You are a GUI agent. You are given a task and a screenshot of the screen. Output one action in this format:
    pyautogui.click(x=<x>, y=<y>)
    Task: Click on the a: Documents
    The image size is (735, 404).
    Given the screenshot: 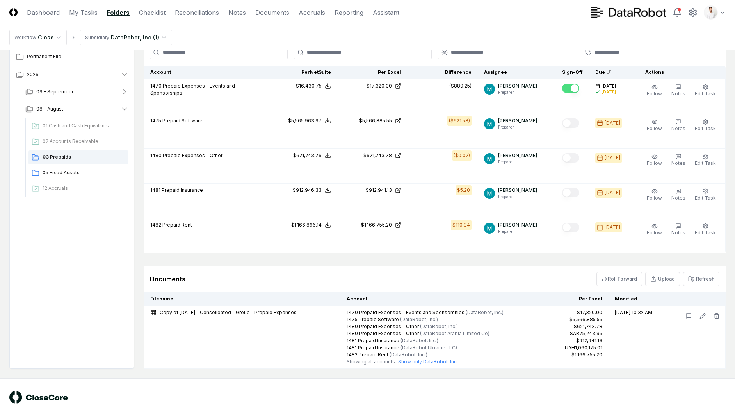 What is the action you would take?
    pyautogui.click(x=272, y=12)
    